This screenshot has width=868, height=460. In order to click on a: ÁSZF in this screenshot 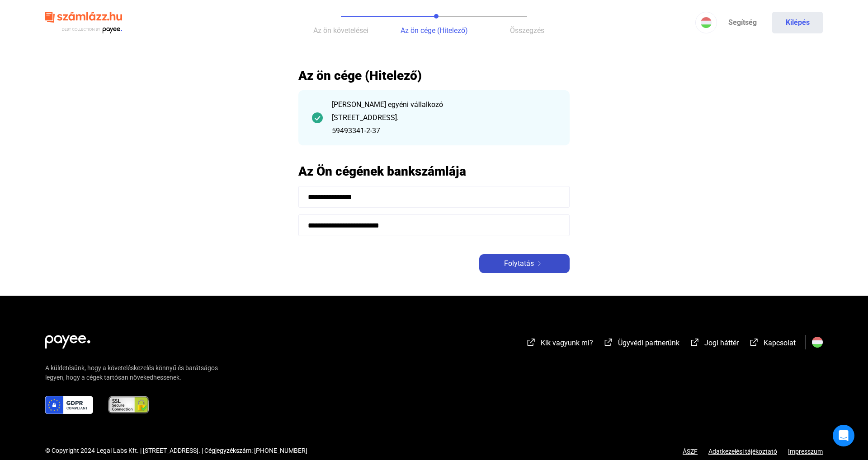, I will do `click(690, 451)`.